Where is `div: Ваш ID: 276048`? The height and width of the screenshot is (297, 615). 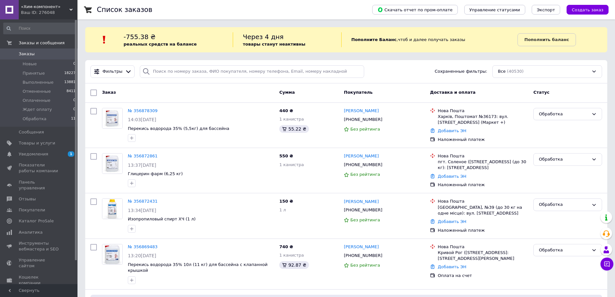 div: Ваш ID: 276048 is located at coordinates (49, 13).